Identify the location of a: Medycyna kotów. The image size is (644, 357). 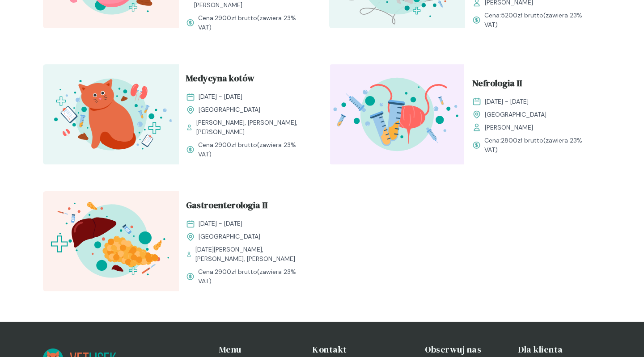
(247, 80).